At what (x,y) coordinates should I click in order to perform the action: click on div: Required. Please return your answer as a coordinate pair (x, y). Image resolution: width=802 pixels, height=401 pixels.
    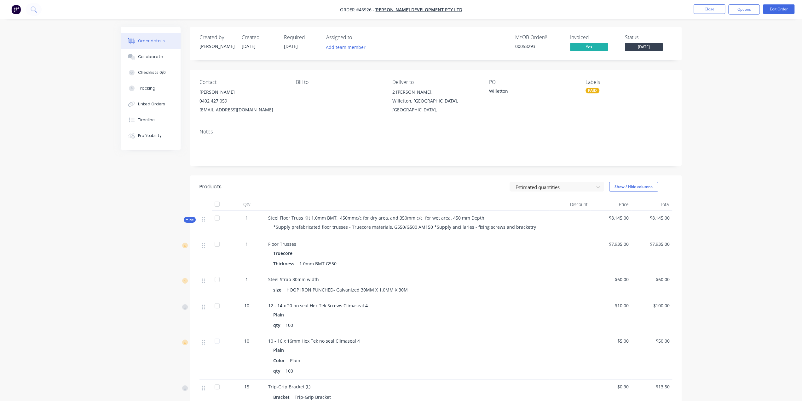
    Looking at the image, I should click on (301, 37).